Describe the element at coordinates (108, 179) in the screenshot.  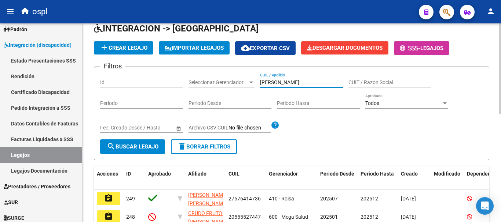
I see `datatable-header-cell: Acciones` at that location.